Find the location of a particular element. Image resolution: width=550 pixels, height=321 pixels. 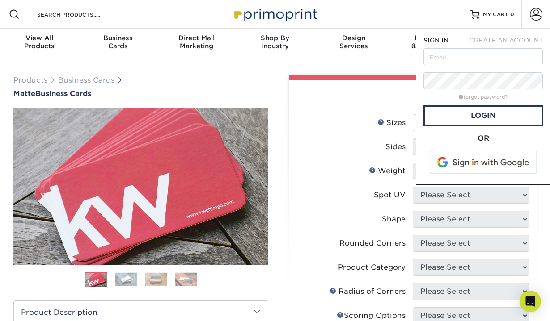

a: DesignServices is located at coordinates (354, 43).